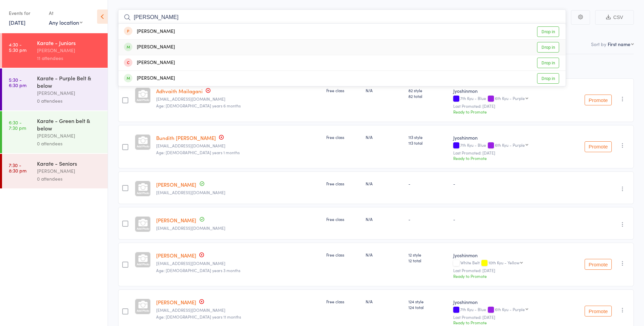 Image resolution: width=644 pixels, height=326 pixels. Describe the element at coordinates (238, 99) in the screenshot. I see `small: chaituwise@gmail.com` at that location.